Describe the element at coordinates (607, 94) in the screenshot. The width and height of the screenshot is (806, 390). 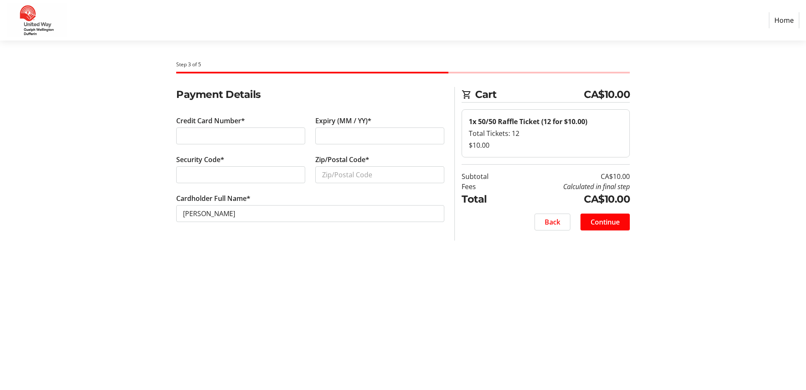
I see `span: CA$10.00` at that location.